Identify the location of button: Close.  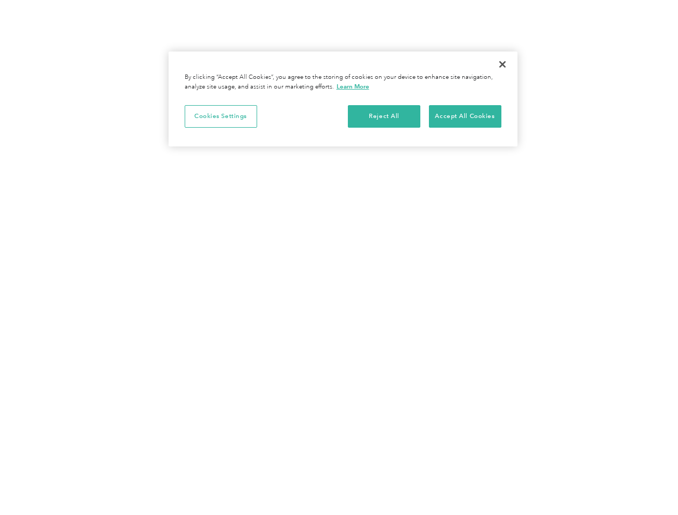
(502, 64).